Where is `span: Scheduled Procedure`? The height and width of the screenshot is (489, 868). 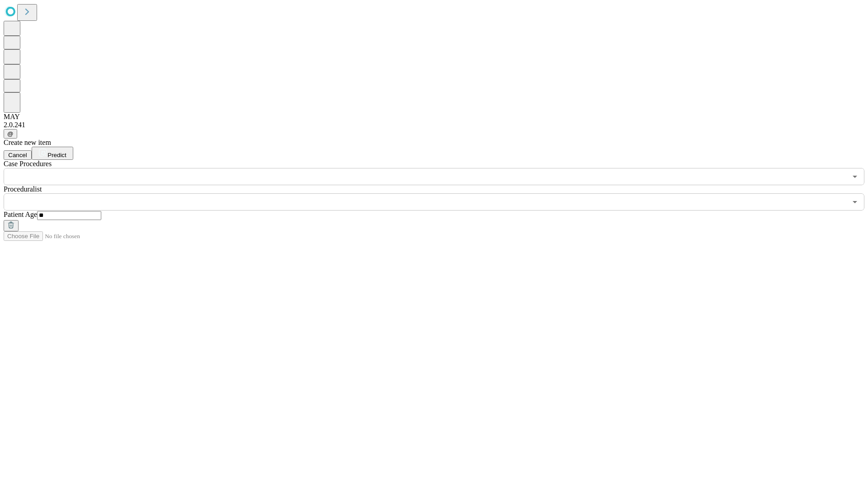
span: Scheduled Procedure is located at coordinates (27, 163).